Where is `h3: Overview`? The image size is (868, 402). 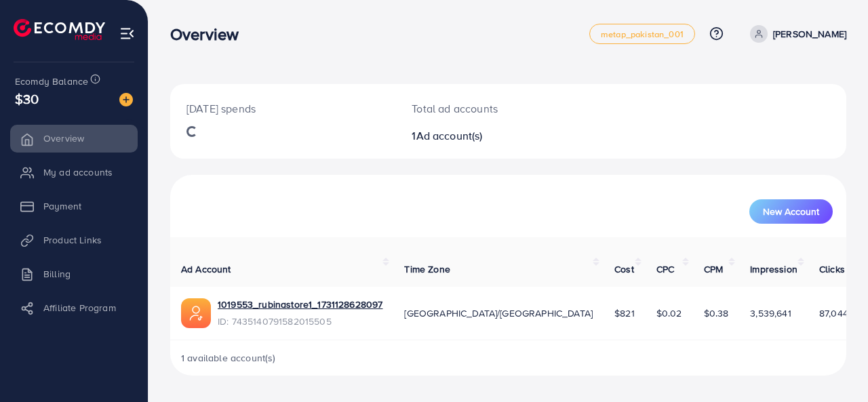
h3: Overview is located at coordinates (210, 34).